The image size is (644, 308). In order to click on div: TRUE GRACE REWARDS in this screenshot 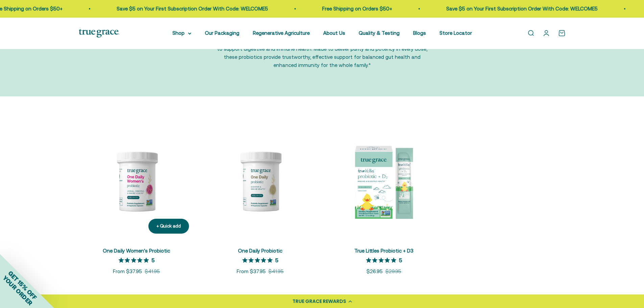, I will do `click(319, 301)`.